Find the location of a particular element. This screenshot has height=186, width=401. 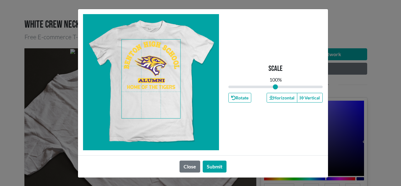

button: Vertical is located at coordinates (310, 97).